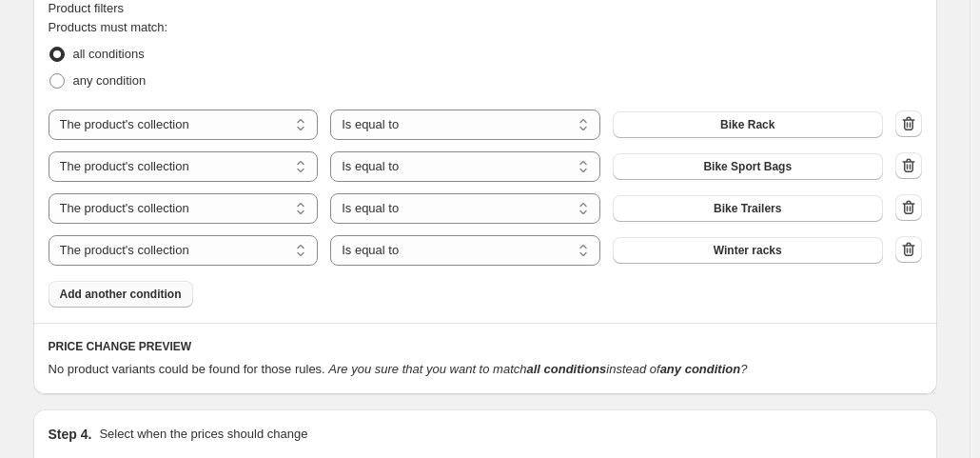 This screenshot has height=458, width=980. I want to click on button: Bike Rack, so click(747, 124).